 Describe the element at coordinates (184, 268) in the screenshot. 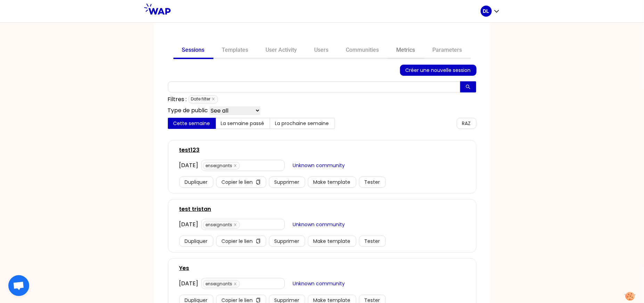

I see `a: Yes` at that location.